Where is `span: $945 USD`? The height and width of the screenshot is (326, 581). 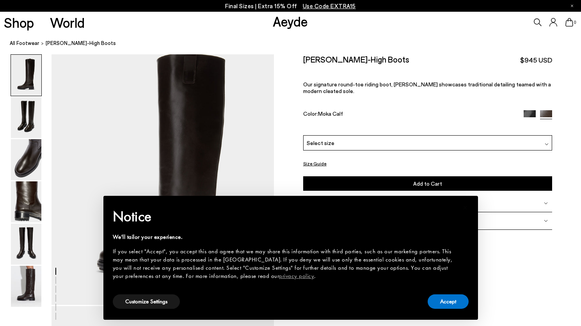 span: $945 USD is located at coordinates (536, 60).